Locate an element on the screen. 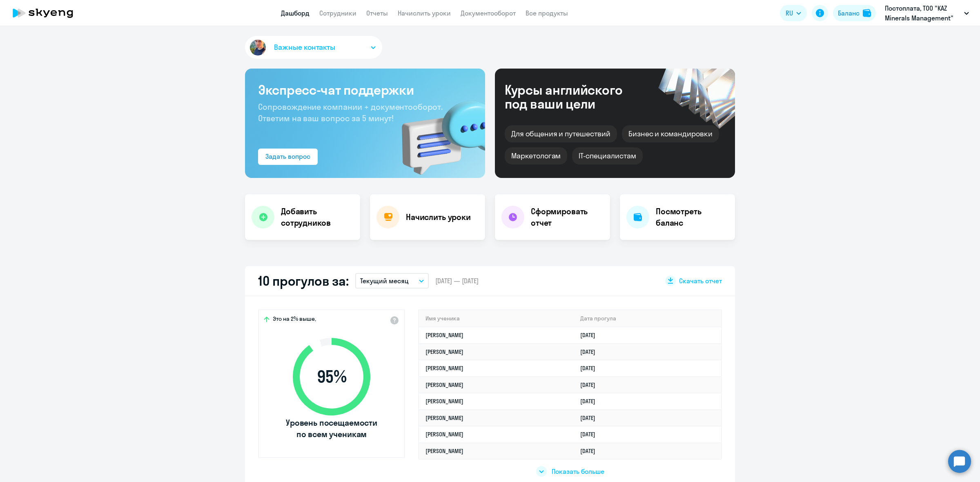 The height and width of the screenshot is (482, 980). span: Показать больше is located at coordinates (578, 472).